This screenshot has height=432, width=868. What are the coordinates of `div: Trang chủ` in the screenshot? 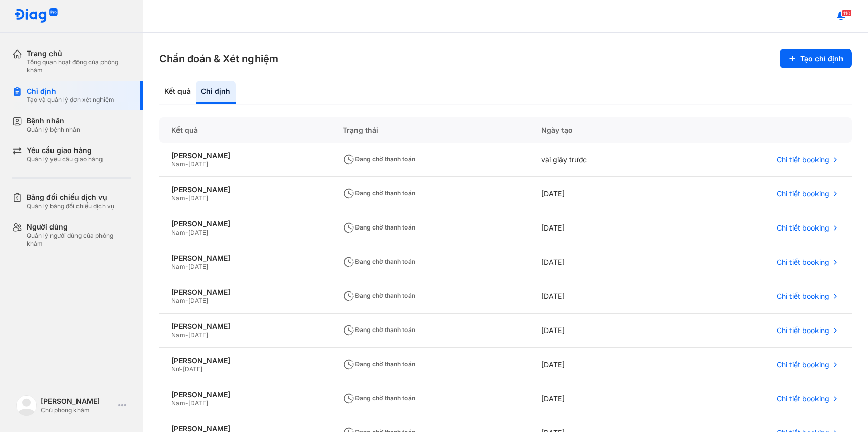 It's located at (79, 53).